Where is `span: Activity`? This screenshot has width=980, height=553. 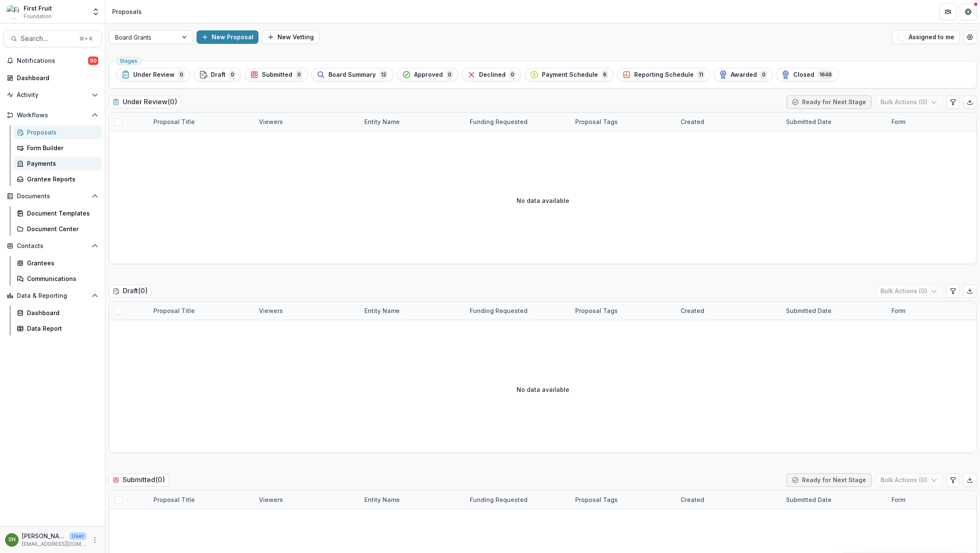 span: Activity is located at coordinates (52, 94).